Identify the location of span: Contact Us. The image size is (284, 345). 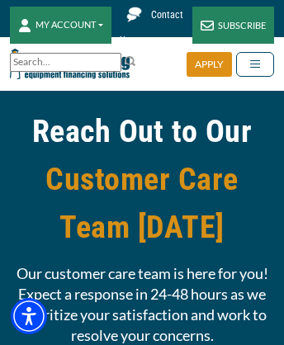
(151, 27).